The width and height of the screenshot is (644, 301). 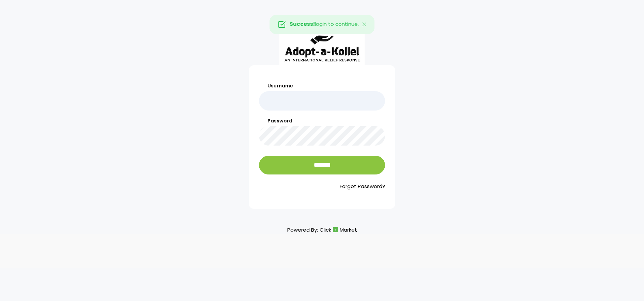 I want to click on button: Close, so click(x=365, y=24).